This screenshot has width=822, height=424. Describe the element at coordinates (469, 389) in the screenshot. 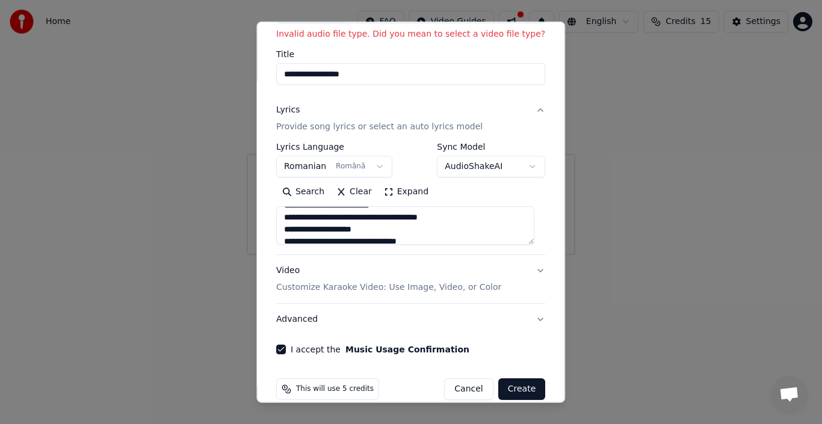

I see `button: Cancel` at that location.